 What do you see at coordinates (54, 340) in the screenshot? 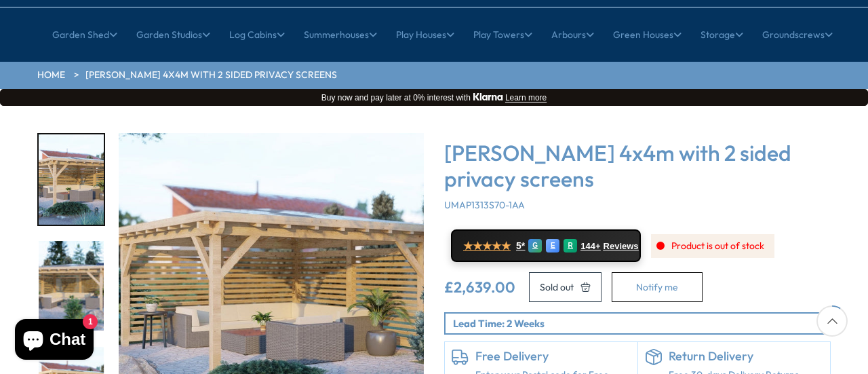
I see `inbox-online-store-chat: Shopify online store chat` at bounding box center [54, 340].